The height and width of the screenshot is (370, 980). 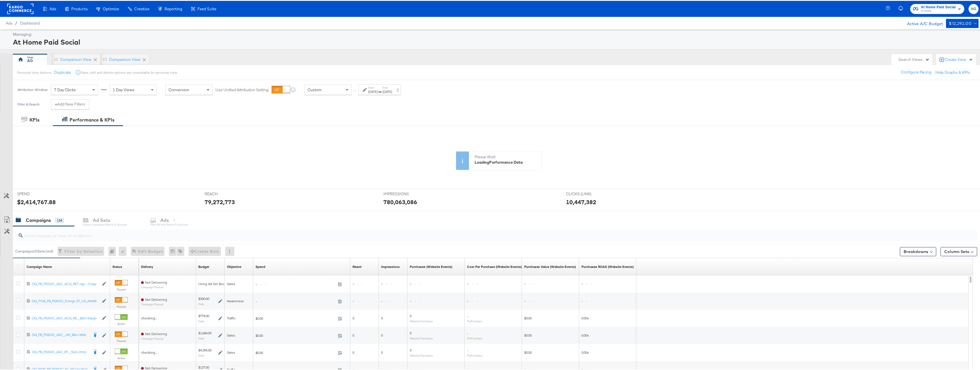 What do you see at coordinates (204, 266) in the screenshot?
I see `a: The maximum amount you're willing to spend on your ads, on average each day or over the lifetime ...` at bounding box center [204, 266].